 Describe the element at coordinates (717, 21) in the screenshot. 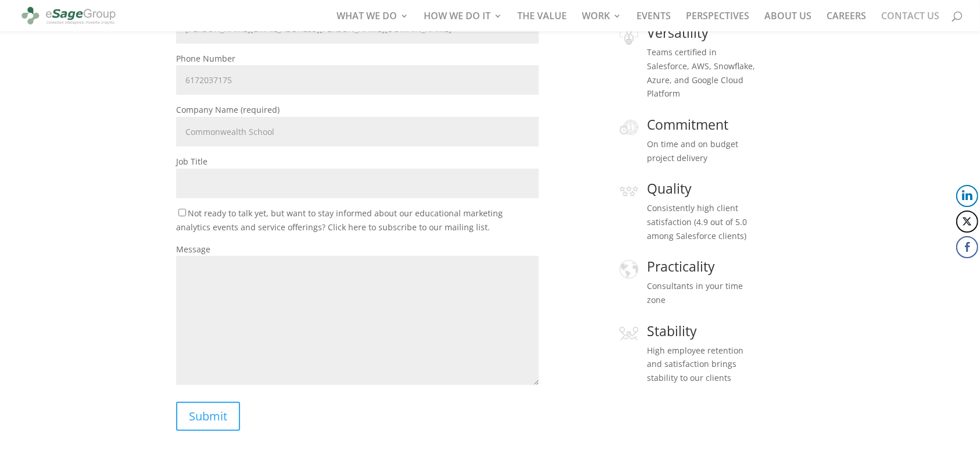

I see `a: PERSPECTIVES` at that location.